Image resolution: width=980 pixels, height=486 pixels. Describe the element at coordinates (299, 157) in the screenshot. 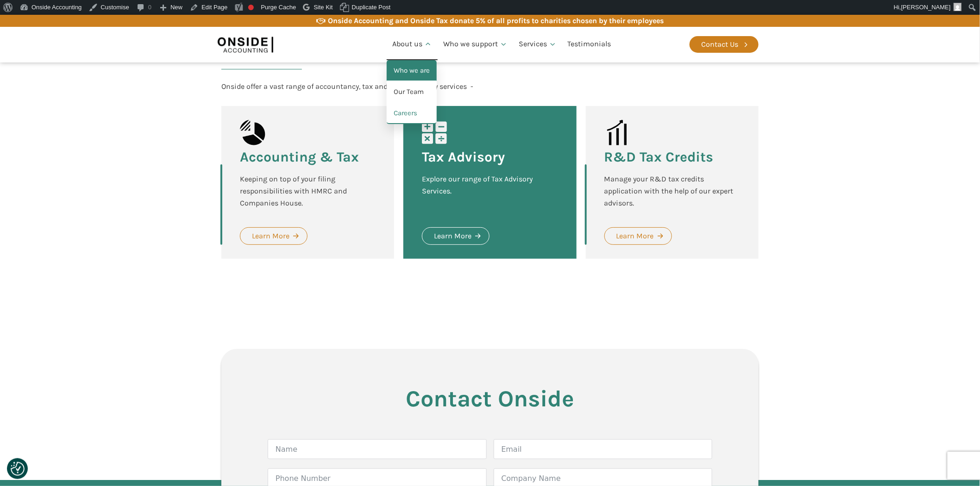

I see `h3: Accounting & Tax` at that location.